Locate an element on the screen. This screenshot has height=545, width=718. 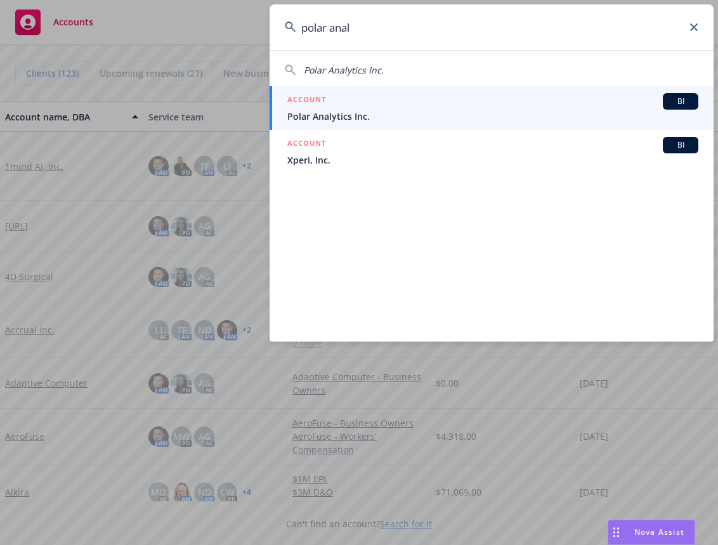
span: Xperi, Inc. is located at coordinates (493, 160).